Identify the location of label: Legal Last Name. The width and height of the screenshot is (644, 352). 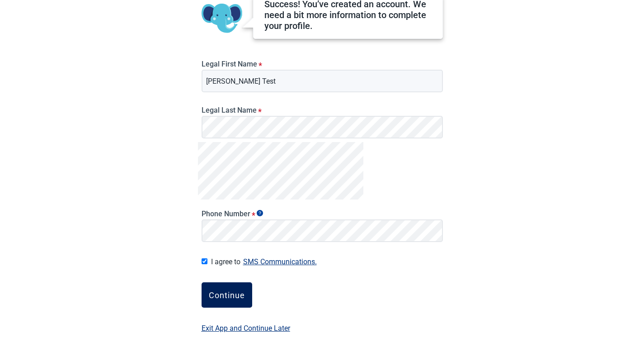
(322, 110).